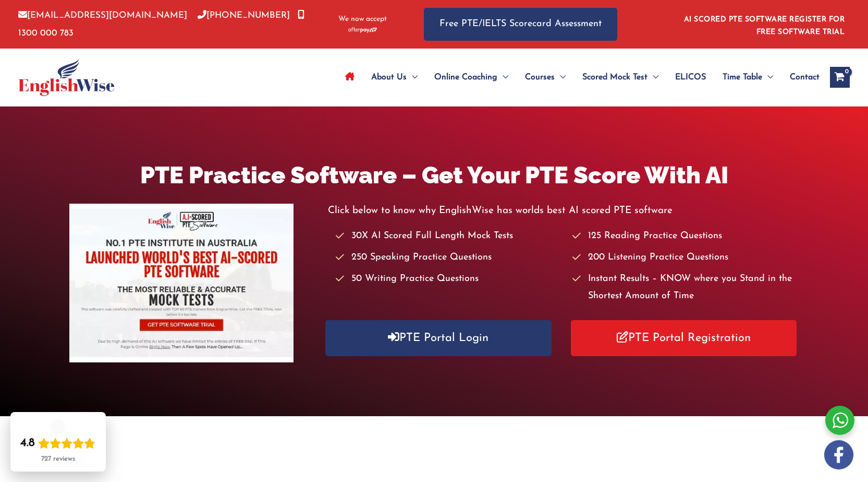 This screenshot has width=868, height=482. What do you see at coordinates (805, 77) in the screenshot?
I see `span: Contact` at bounding box center [805, 77].